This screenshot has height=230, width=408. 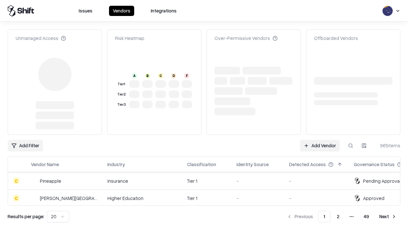 What do you see at coordinates (34, 181) in the screenshot?
I see `img: Pineapple` at bounding box center [34, 181].